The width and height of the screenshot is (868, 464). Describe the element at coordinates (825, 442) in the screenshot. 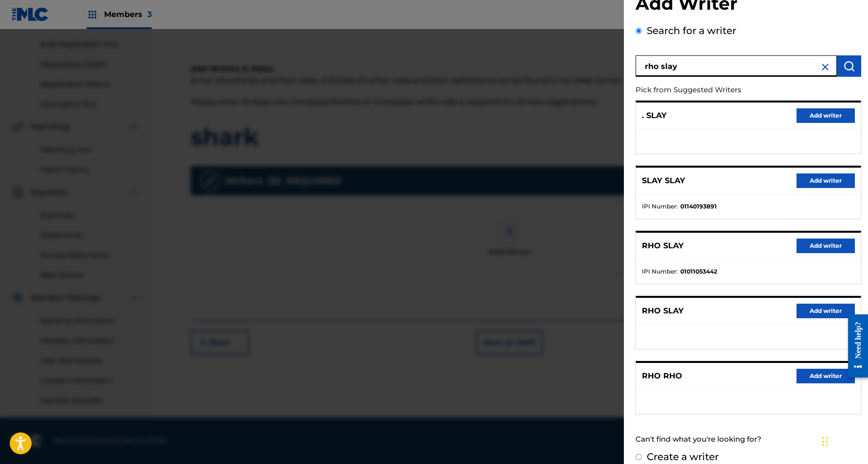

I see `div: Drag` at that location.